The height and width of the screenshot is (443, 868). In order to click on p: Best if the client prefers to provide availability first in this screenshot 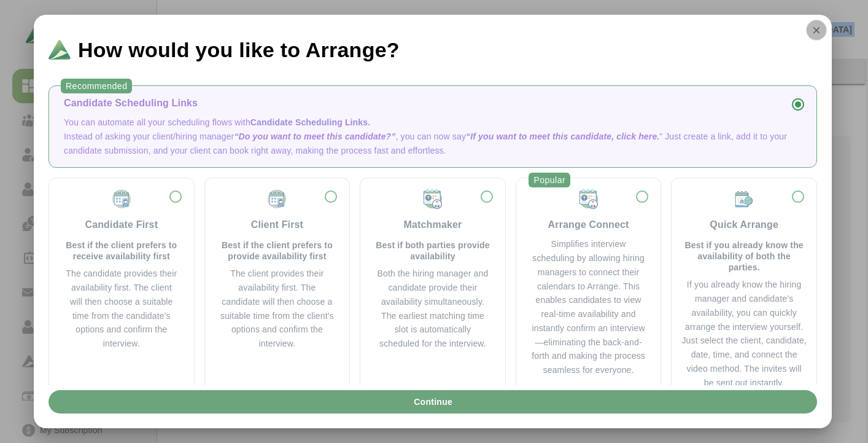, I will do `click(277, 251)`.